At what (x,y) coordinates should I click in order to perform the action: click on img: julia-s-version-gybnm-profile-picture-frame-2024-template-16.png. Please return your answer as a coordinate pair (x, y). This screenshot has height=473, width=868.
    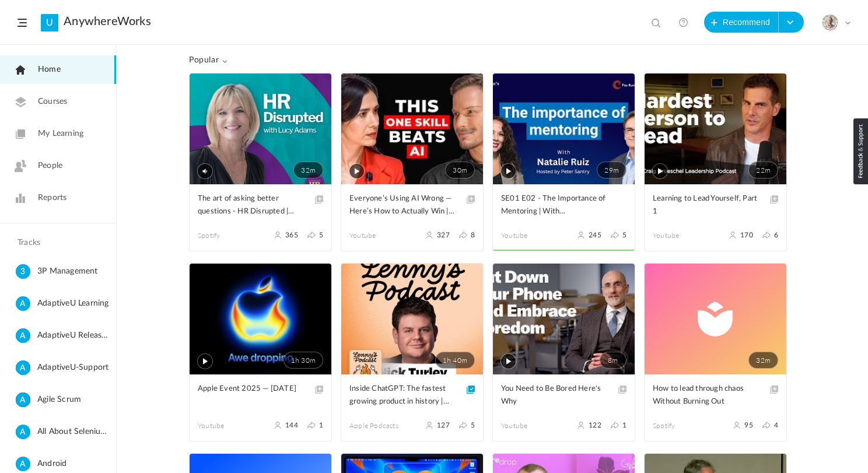
    Looking at the image, I should click on (830, 23).